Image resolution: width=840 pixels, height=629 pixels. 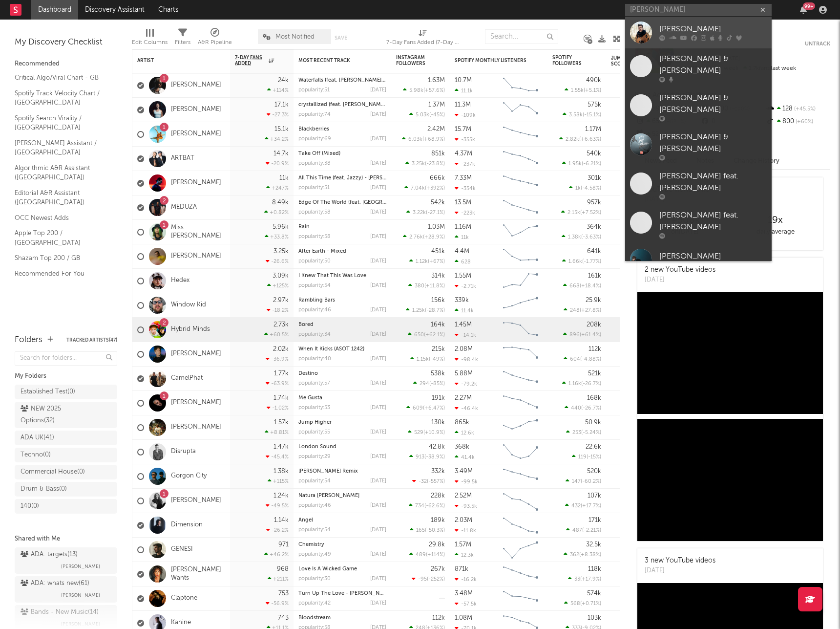 I want to click on span: 2.76k, so click(x=416, y=237).